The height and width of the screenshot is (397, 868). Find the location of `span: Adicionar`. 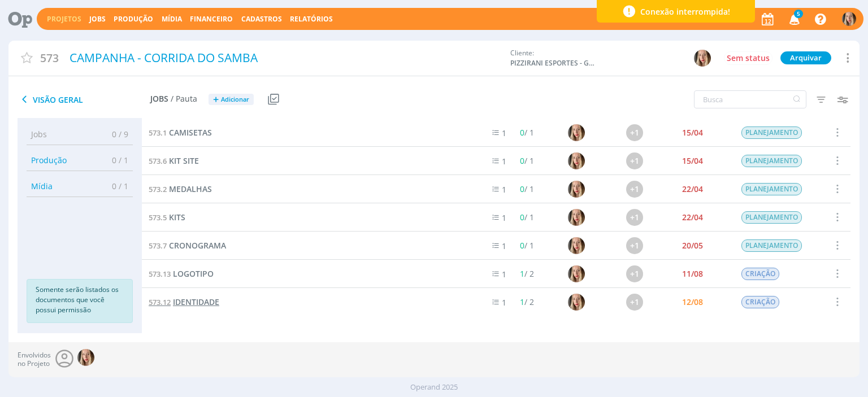

span: Adicionar is located at coordinates (235, 100).